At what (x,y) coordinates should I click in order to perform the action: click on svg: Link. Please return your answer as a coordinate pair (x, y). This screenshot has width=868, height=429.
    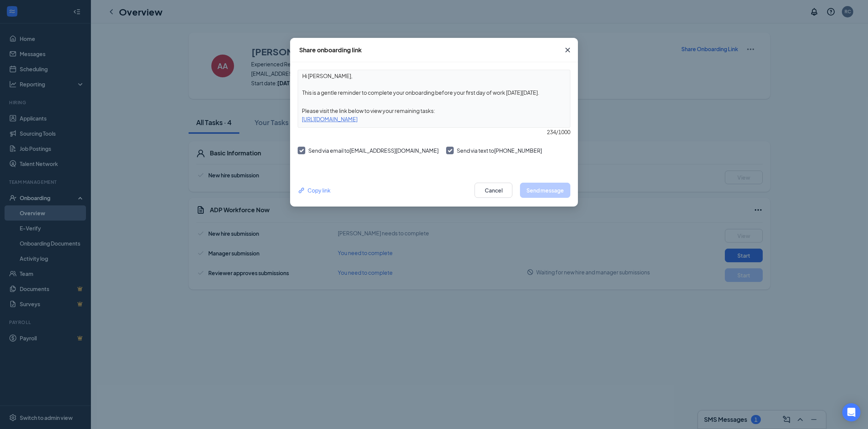
    Looking at the image, I should click on (301, 190).